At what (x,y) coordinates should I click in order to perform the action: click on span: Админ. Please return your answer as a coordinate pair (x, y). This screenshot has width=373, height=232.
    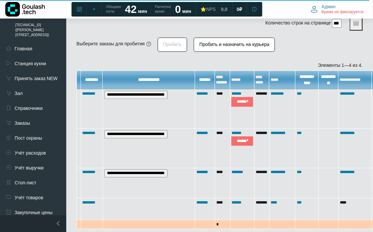
    Looking at the image, I should click on (329, 7).